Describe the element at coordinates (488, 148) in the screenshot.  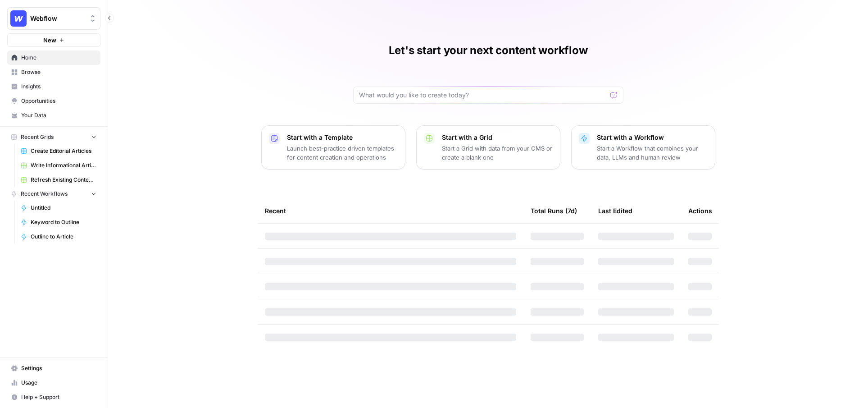
I see `button: Start with a GridStart a Grid with data from your CMS or create a blank one` at that location.